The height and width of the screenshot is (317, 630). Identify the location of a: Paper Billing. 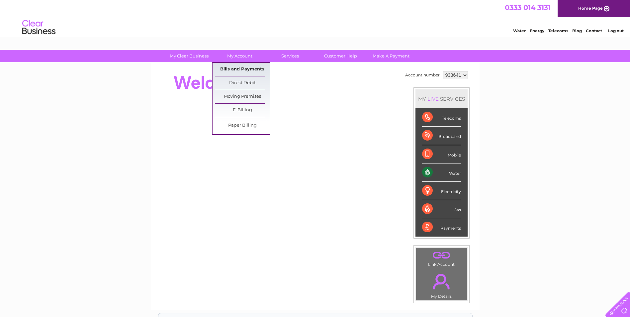
(242, 125).